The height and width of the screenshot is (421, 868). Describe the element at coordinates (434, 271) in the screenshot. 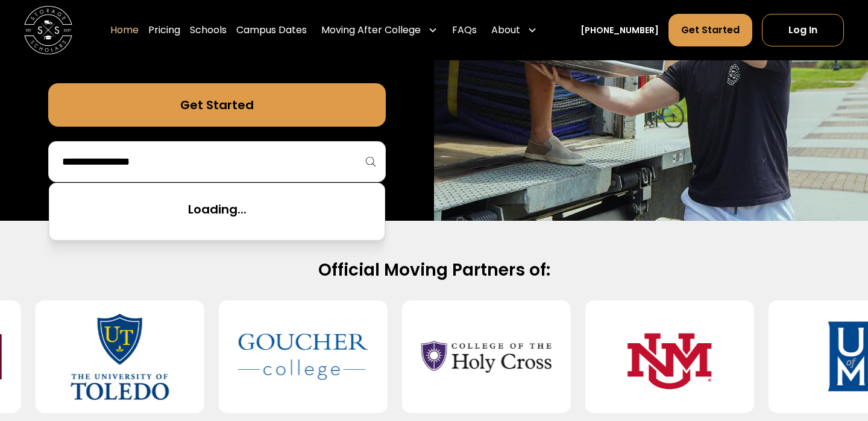

I see `h2: Official Moving Partners of:` at that location.